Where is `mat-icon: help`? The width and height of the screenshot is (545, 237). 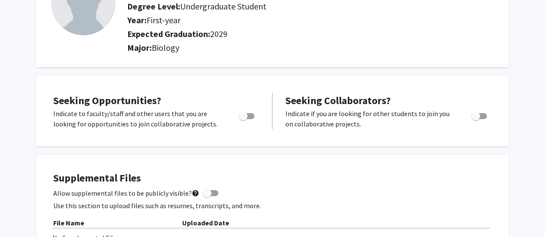
mat-icon: help is located at coordinates (195, 193).